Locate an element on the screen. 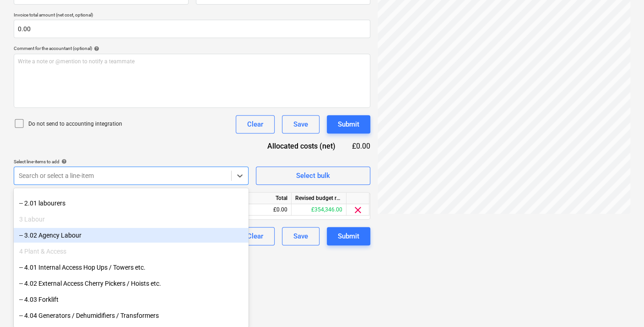 Image resolution: width=644 pixels, height=327 pixels. div: -- 4.04 Generators / Dehumidifiers / Transformers is located at coordinates (131, 316).